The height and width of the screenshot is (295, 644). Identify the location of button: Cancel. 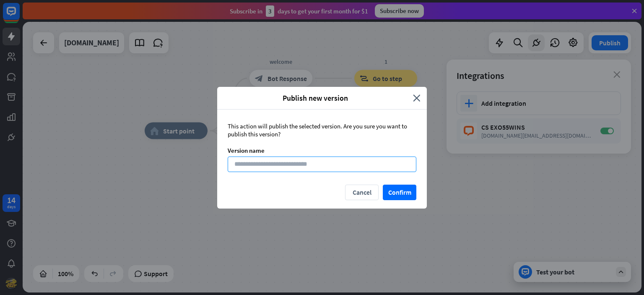
(362, 192).